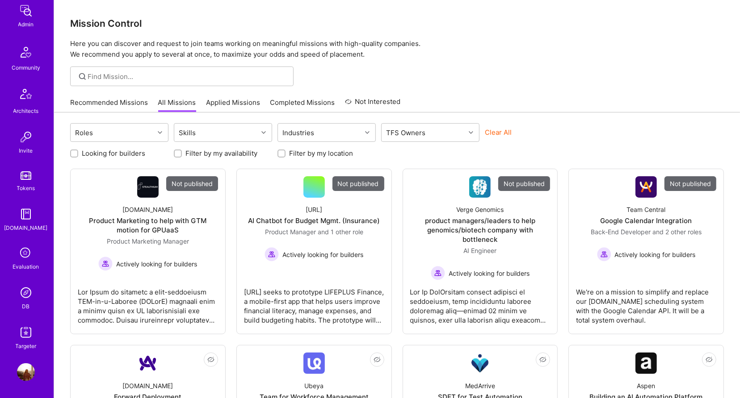 This screenshot has height=398, width=740. I want to click on label: Looking for builders, so click(113, 153).